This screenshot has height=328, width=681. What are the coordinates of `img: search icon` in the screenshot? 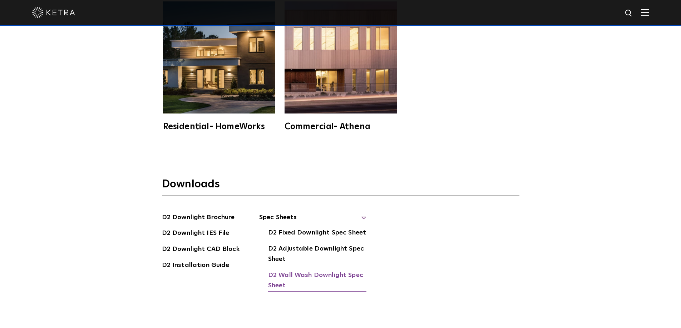 It's located at (629, 13).